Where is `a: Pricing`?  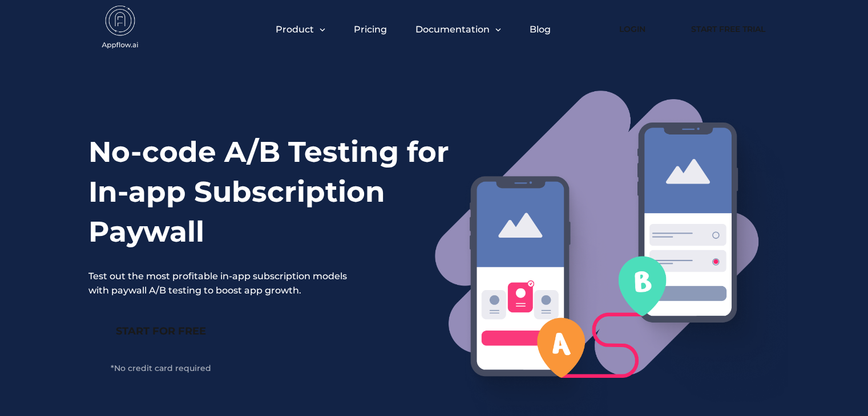 a: Pricing is located at coordinates (370, 29).